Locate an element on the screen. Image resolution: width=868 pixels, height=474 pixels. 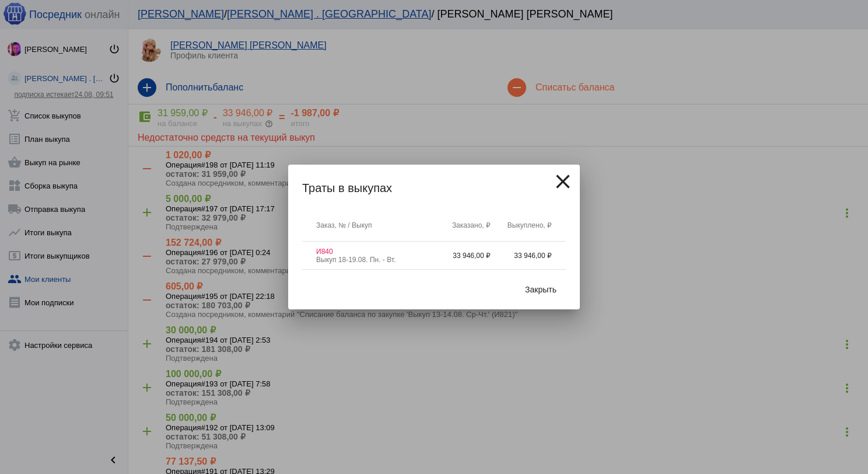
mat-icon: close is located at coordinates (563, 182).